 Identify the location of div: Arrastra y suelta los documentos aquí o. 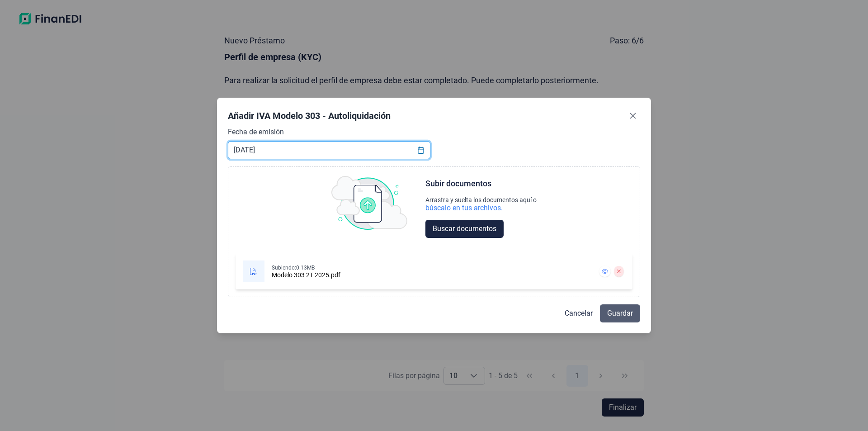
(481, 200).